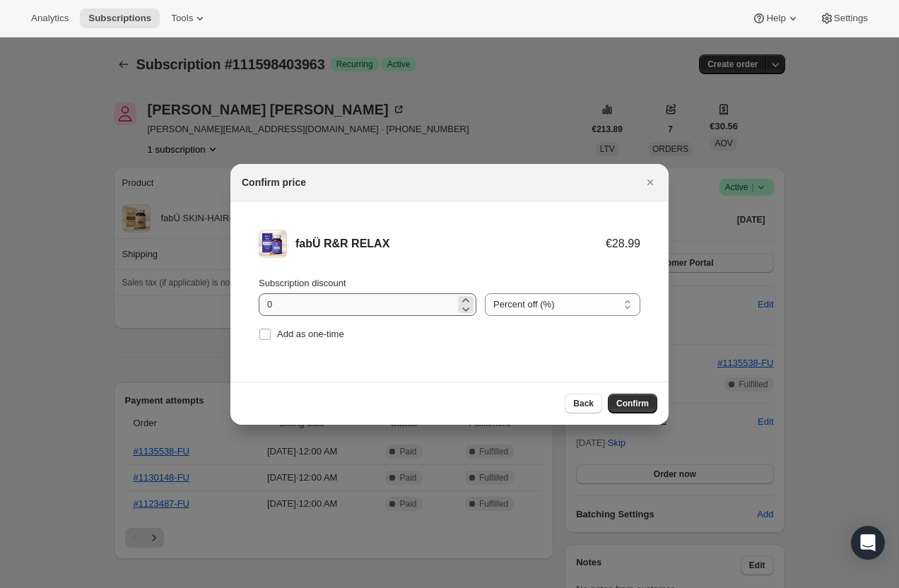  What do you see at coordinates (583, 403) in the screenshot?
I see `button: Back` at bounding box center [583, 403].